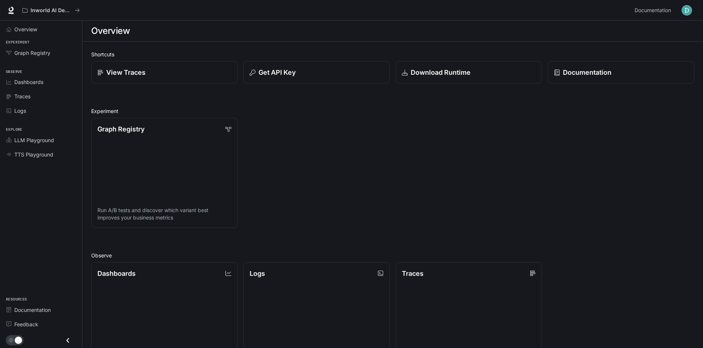 The height and width of the screenshot is (348, 703). Describe the element at coordinates (587, 72) in the screenshot. I see `p: Documentation` at that location.